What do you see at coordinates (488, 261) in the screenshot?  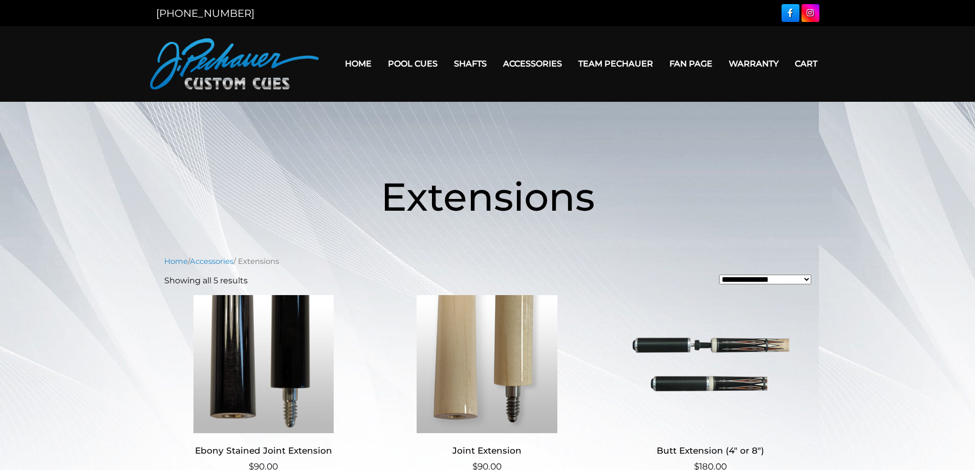 I see `nav: Breadcrumb` at bounding box center [488, 261].